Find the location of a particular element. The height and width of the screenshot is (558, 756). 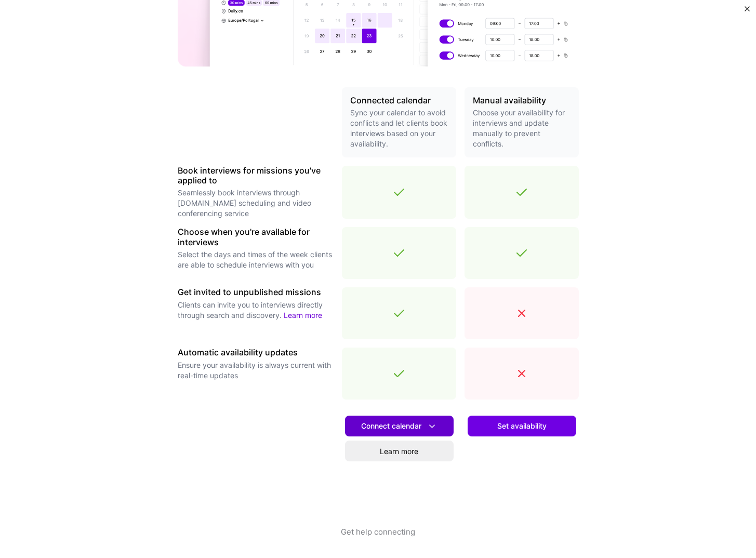

h3: Book interviews for missions you've applied to is located at coordinates (256, 176).